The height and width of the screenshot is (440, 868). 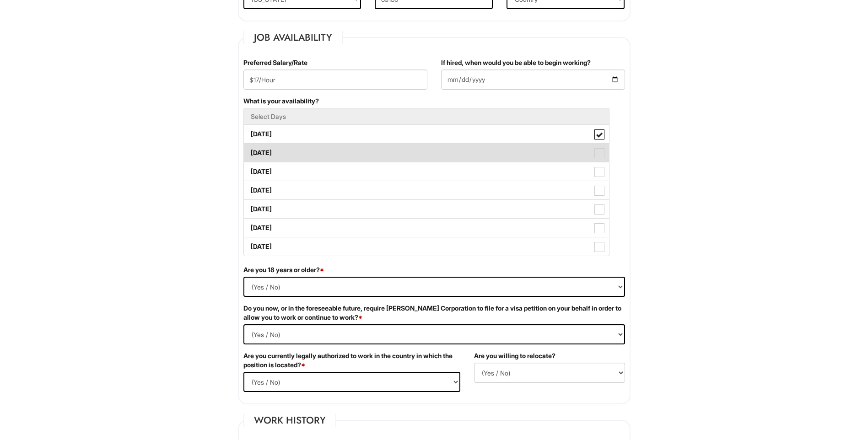 I want to click on label: What is your availability?, so click(x=281, y=101).